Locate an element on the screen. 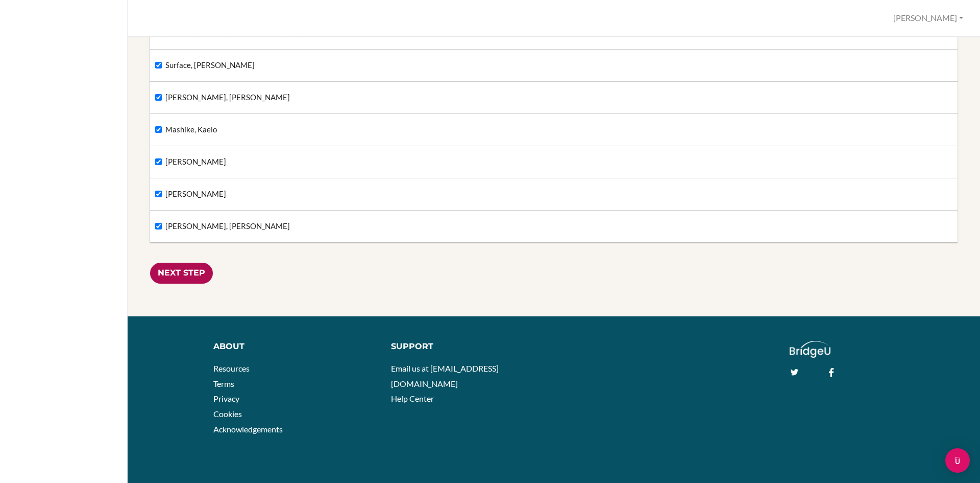 The width and height of the screenshot is (980, 483). a: Terms is located at coordinates (224, 383).